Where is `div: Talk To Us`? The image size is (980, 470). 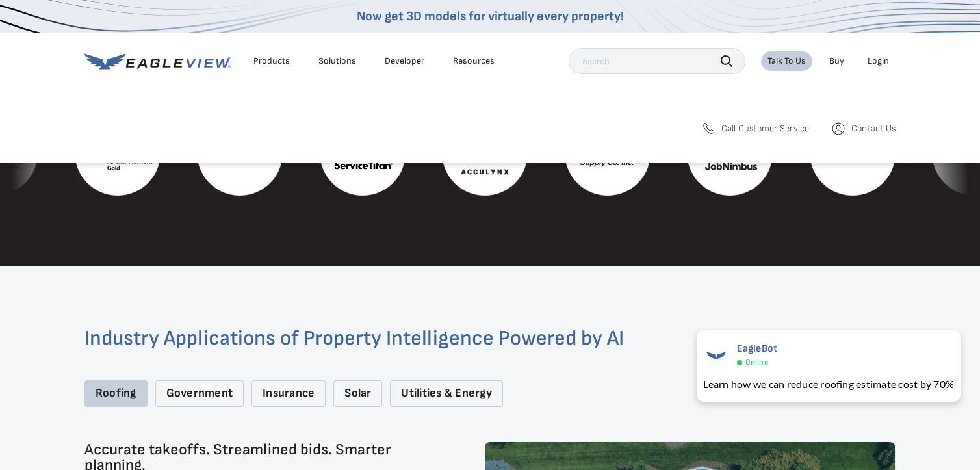
div: Talk To Us is located at coordinates (787, 61).